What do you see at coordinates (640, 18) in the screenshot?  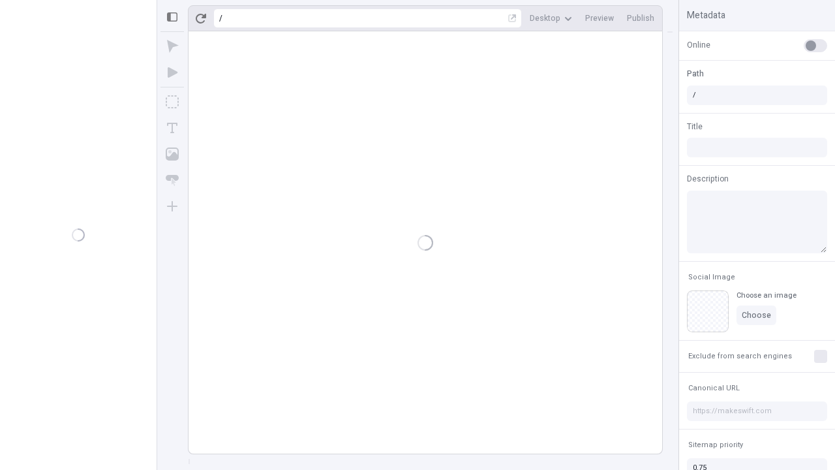 I see `span: Publish` at bounding box center [640, 18].